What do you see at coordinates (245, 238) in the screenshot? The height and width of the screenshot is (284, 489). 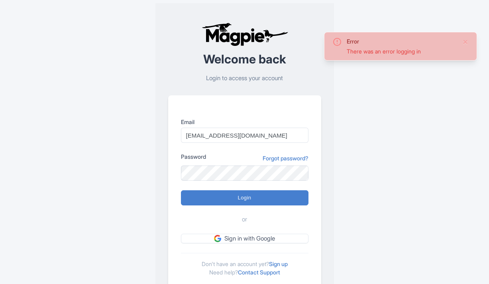 I see `a: Sign in with Google` at bounding box center [245, 238].